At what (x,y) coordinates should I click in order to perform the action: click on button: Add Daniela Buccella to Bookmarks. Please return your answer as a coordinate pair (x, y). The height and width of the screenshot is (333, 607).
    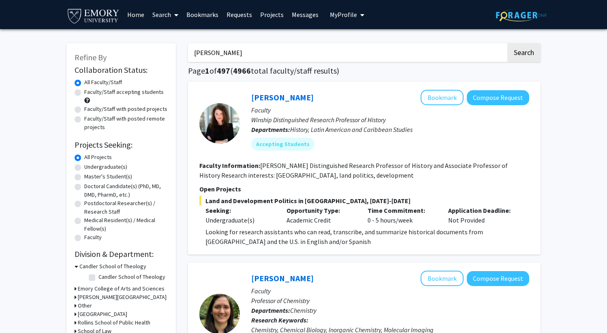
    Looking at the image, I should click on (442, 279).